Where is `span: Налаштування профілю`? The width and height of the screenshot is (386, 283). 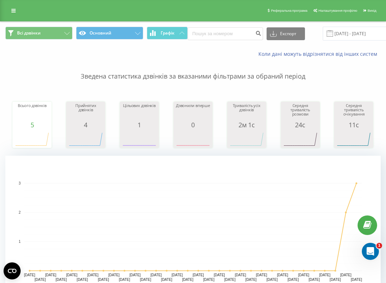 span: Налаштування профілю is located at coordinates (338, 10).